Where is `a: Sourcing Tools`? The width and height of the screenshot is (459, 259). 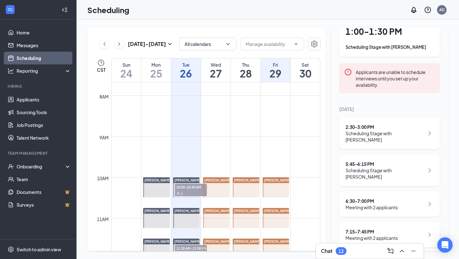
a: Sourcing Tools is located at coordinates (44, 112).